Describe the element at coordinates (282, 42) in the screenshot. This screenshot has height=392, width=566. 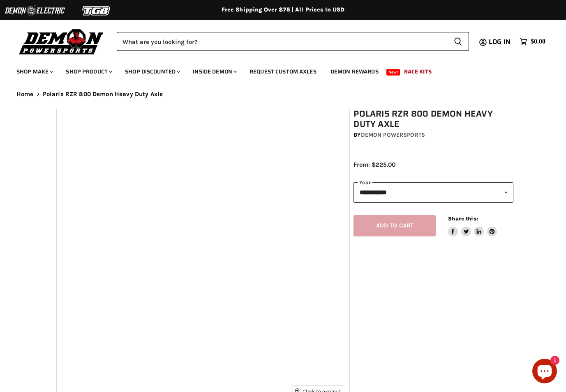
I see `input: Search` at that location.